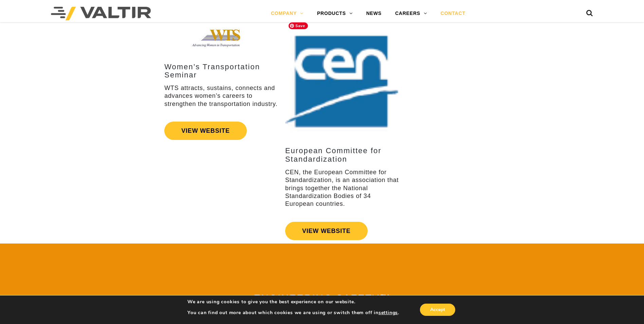  Describe the element at coordinates (342, 155) in the screenshot. I see `h3: European Committee for Standardization` at that location.